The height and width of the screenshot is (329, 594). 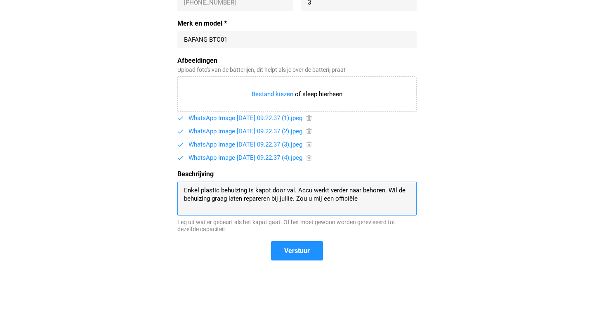 What do you see at coordinates (297, 70) in the screenshot?
I see `div: Upload foto's van de batterijen, dit helpt als je over de batterij praat` at bounding box center [297, 70].